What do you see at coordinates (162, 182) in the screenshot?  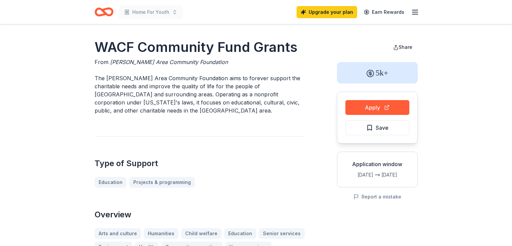 I see `a: Projects & programming` at bounding box center [162, 182].